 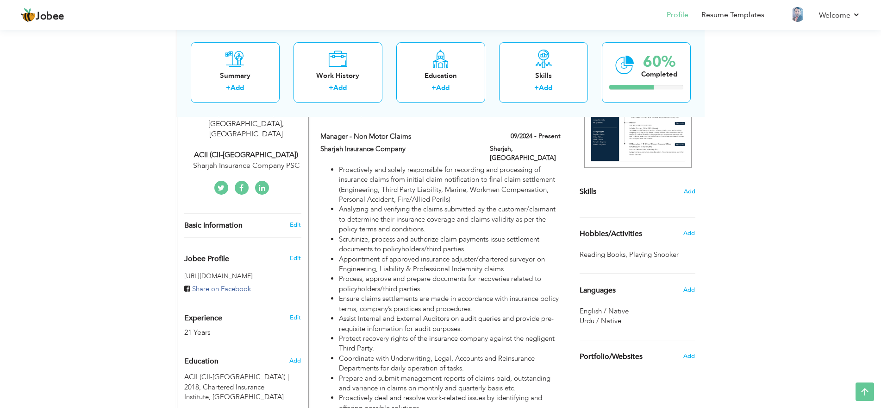 What do you see at coordinates (398, 136) in the screenshot?
I see `label: Manager - Non Motor Claims` at bounding box center [398, 136].